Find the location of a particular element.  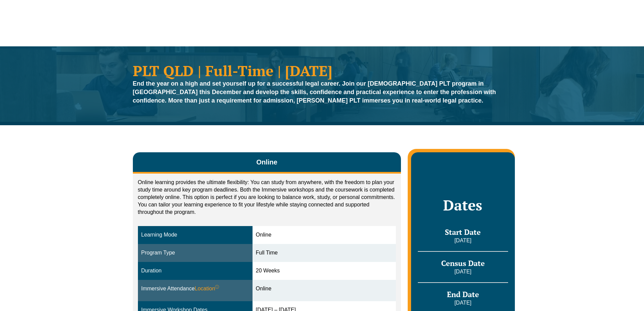

span: Start Date is located at coordinates (463, 232).